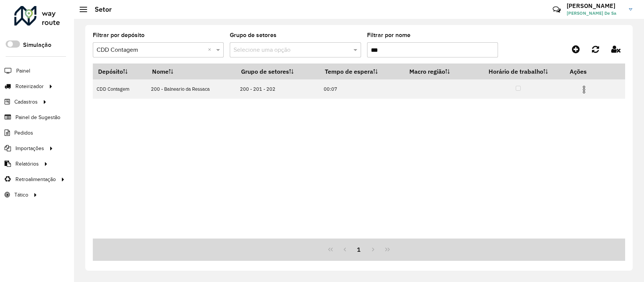 This screenshot has height=282, width=644. Describe the element at coordinates (438, 71) in the screenshot. I see `th: Macro região` at that location.